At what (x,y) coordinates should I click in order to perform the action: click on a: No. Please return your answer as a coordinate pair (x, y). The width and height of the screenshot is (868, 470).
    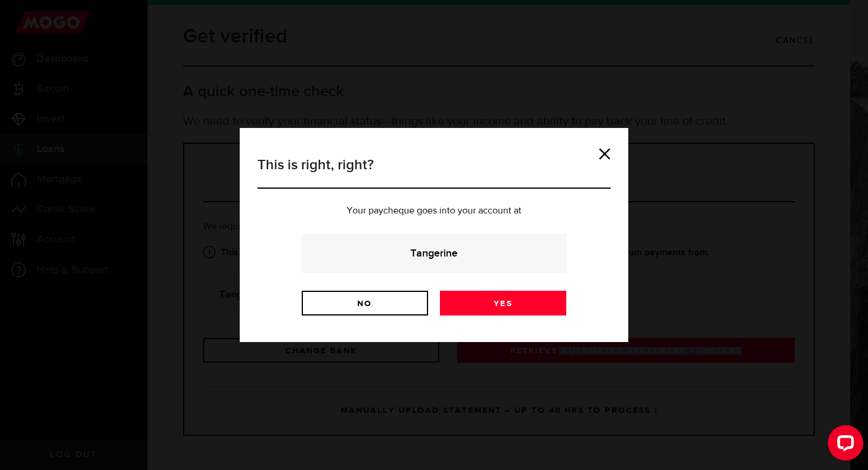
    Looking at the image, I should click on (365, 303).